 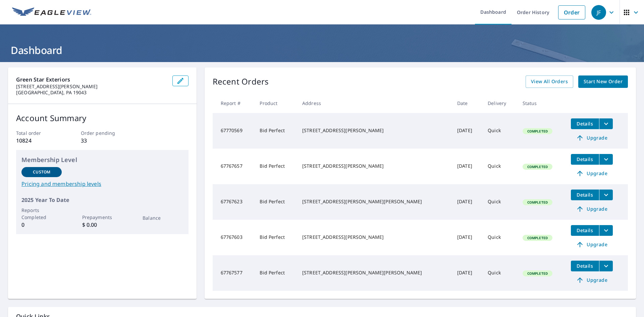 I want to click on p: Membership Level, so click(x=102, y=160).